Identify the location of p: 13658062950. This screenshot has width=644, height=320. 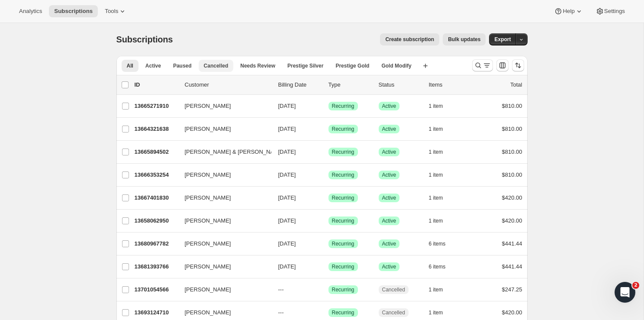
(156, 221).